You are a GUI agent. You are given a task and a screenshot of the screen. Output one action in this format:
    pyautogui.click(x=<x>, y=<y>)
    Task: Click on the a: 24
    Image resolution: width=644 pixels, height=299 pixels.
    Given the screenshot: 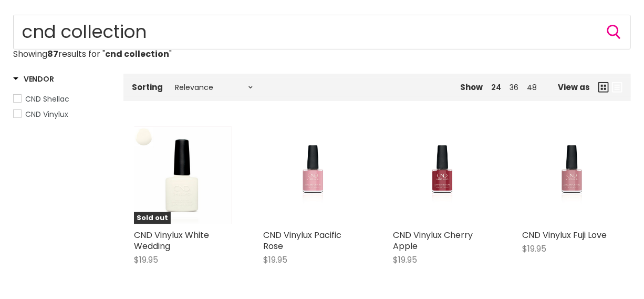 What is the action you would take?
    pyautogui.click(x=495, y=88)
    